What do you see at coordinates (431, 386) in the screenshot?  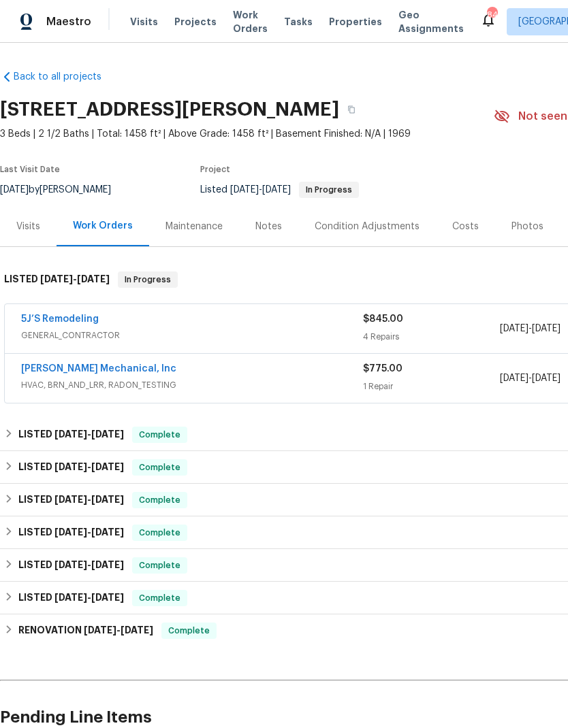 I see `div: 1 Repair` at bounding box center [431, 386].